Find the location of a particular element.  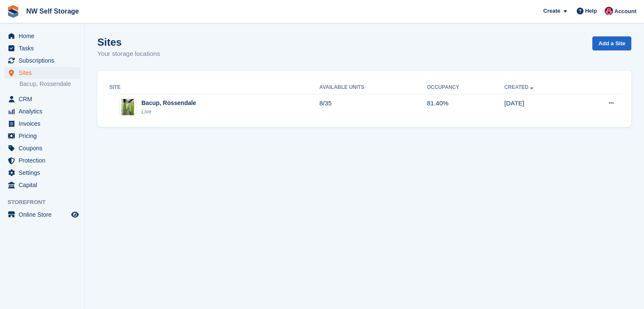

th: Site is located at coordinates (213, 88).